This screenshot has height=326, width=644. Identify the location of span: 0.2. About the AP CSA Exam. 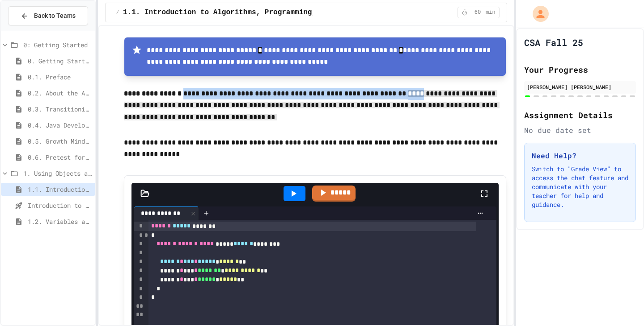
(59, 93).